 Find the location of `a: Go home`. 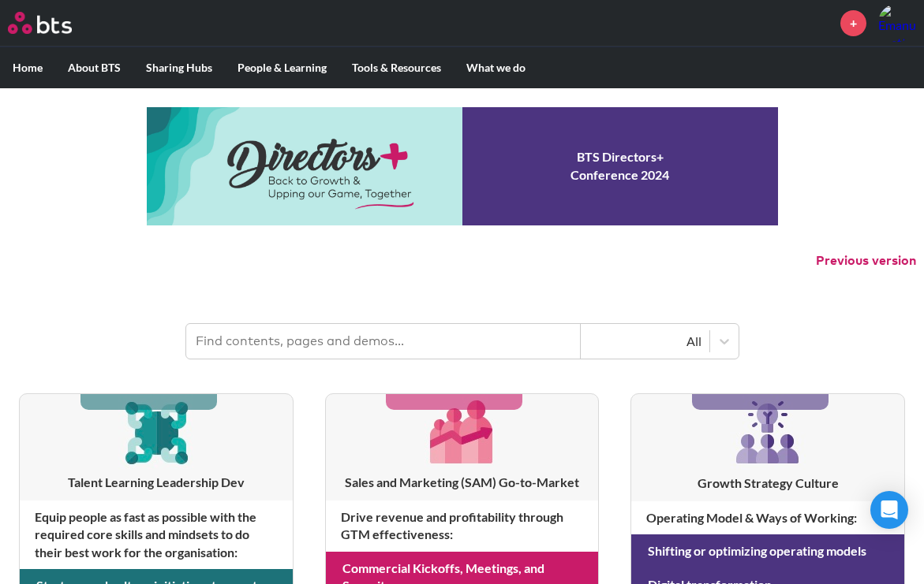

a: Go home is located at coordinates (55, 23).